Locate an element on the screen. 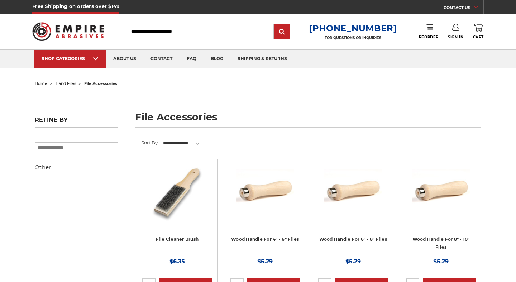  h1: file accessories is located at coordinates (308, 120).